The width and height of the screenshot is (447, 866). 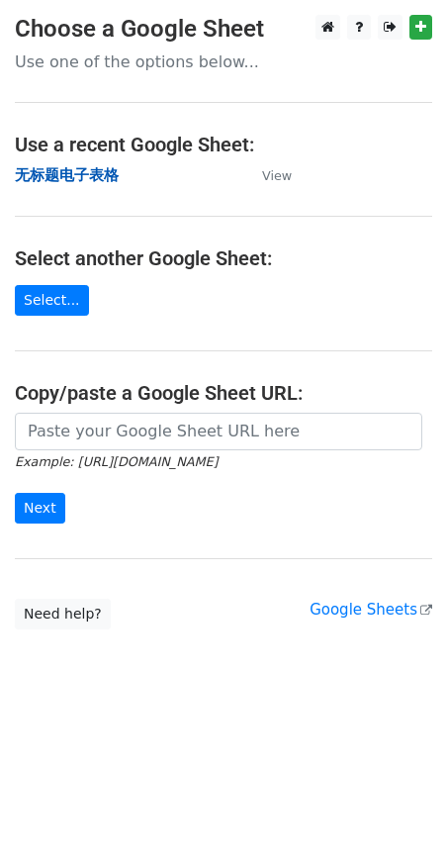 What do you see at coordinates (51, 300) in the screenshot?
I see `a: Select...` at bounding box center [51, 300].